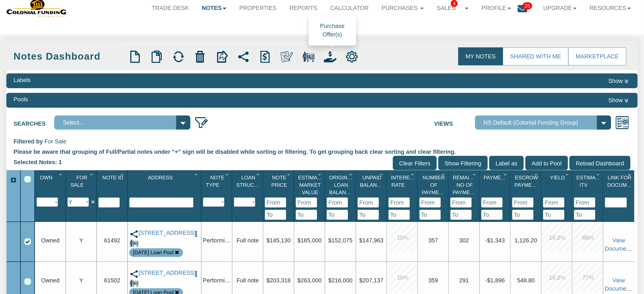 This screenshot has width=644, height=294. I want to click on div: Note Id Sort None, so click(112, 184).